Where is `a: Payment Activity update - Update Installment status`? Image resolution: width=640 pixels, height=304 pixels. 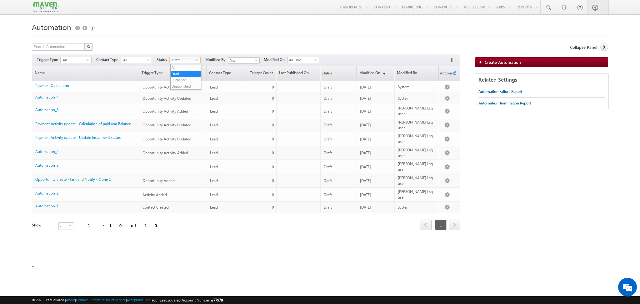 a: Payment Activity update - Update Installment status is located at coordinates (78, 137).